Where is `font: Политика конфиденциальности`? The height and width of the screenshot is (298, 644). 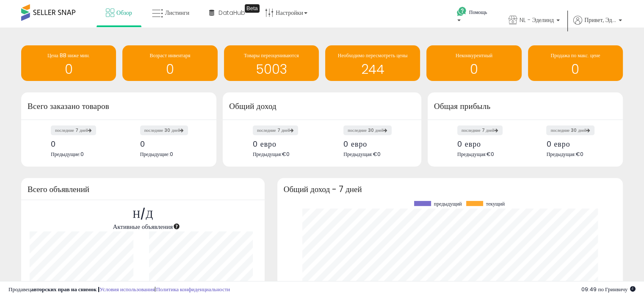
font: Политика конфиденциальности is located at coordinates (193, 289).